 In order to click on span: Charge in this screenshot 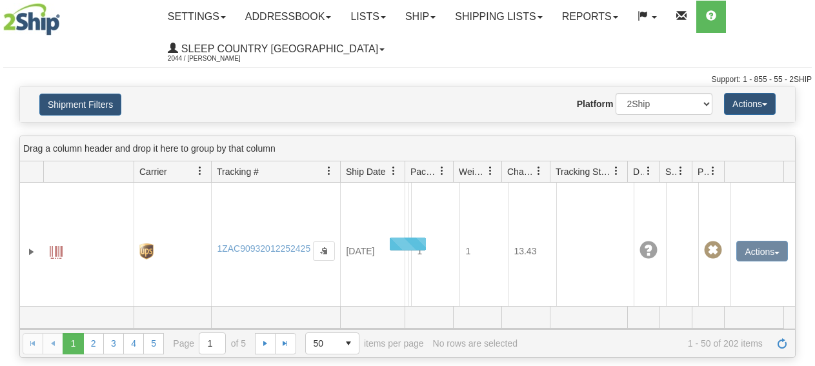, I will do `click(521, 172)`.